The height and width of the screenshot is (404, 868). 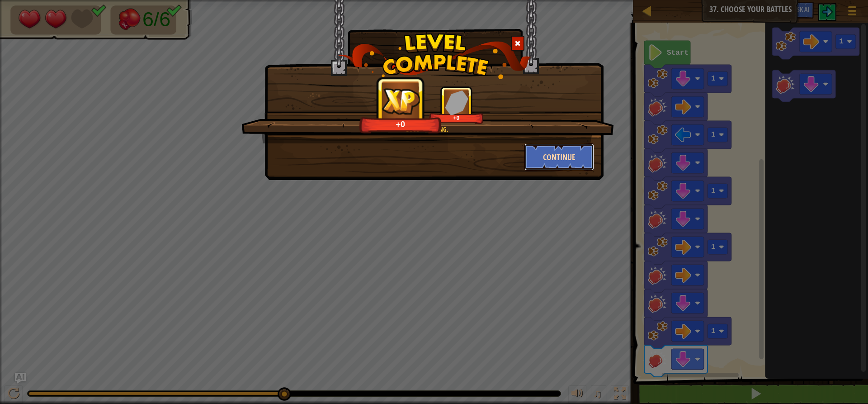 What do you see at coordinates (427, 129) in the screenshot?
I see `div: Good sneaking.` at bounding box center [427, 129].